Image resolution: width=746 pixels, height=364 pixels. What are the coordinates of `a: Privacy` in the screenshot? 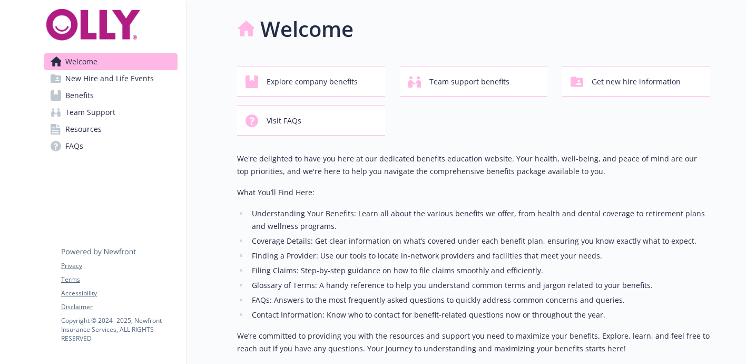 It's located at (119, 266).